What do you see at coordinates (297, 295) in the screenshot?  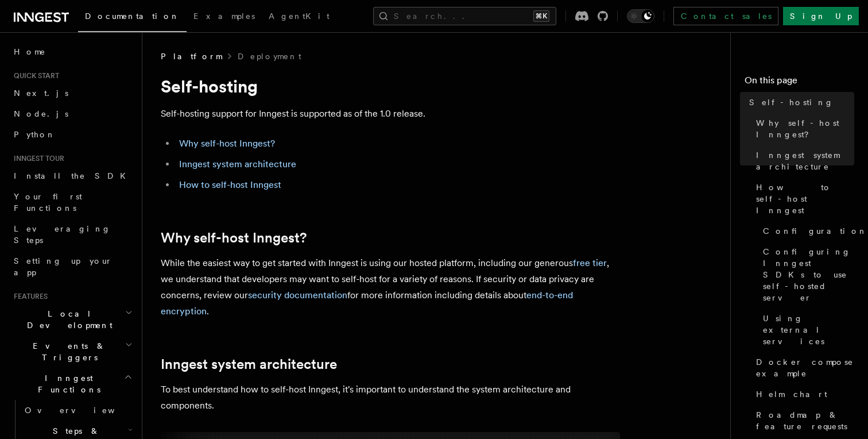 I see `a: security documentation` at bounding box center [297, 295].